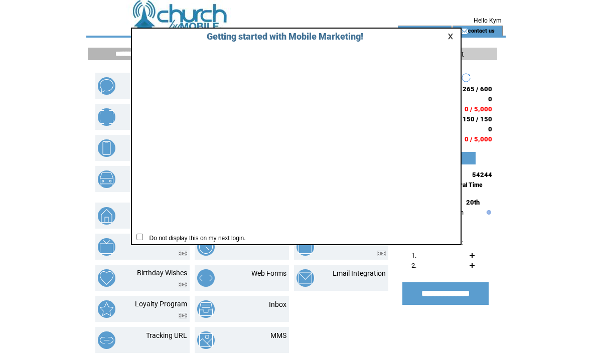 This screenshot has width=592, height=364. I want to click on img: scheduled-tasks.png, so click(206, 247).